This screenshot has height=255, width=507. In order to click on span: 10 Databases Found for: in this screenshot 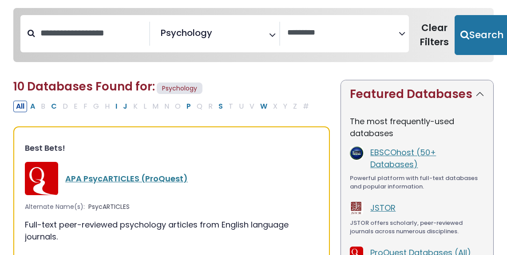, I will do `click(84, 87)`.